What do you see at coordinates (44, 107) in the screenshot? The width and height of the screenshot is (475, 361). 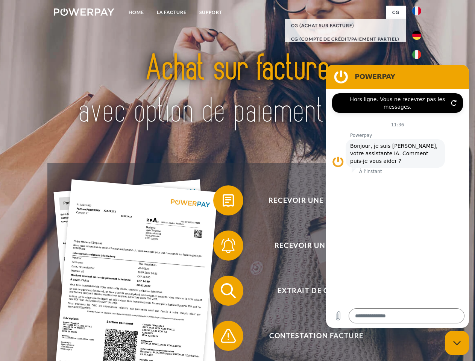 I see `p: À l’instant` at bounding box center [44, 107].